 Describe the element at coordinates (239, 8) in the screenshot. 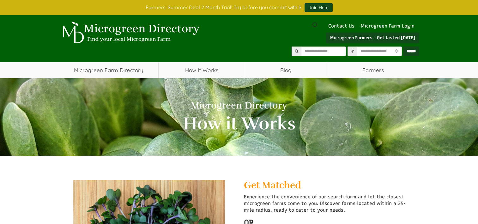

I see `div: Farmers: Summer Deal 2 Month Trial! Try before you commit with $` at that location.